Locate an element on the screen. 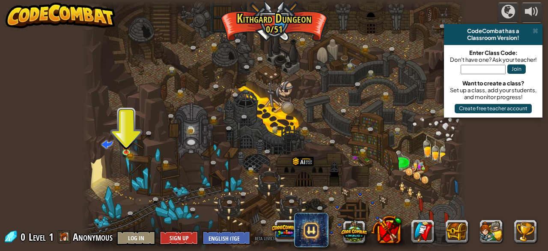 Image resolution: width=548 pixels, height=251 pixels. div: Classroom Version! is located at coordinates (494, 38).